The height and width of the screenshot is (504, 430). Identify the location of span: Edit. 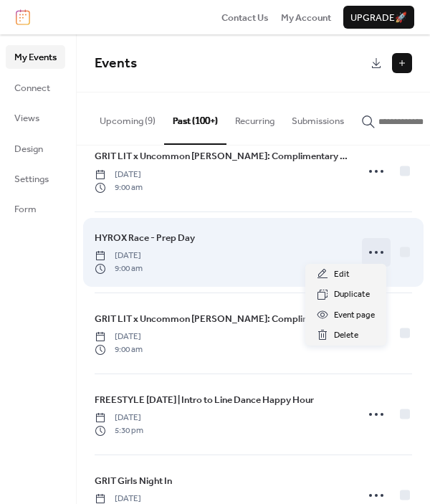
(342, 274).